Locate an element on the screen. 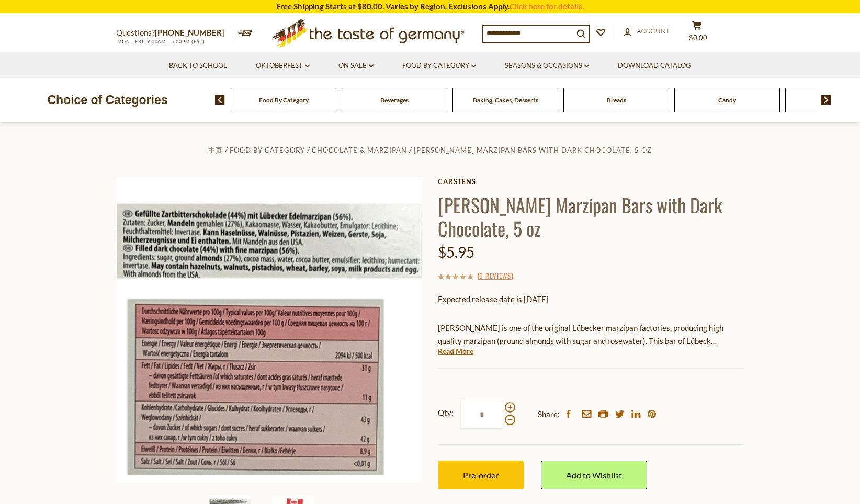 This screenshot has height=504, width=860. span: Baking, Cakes, Desserts is located at coordinates (505, 100).